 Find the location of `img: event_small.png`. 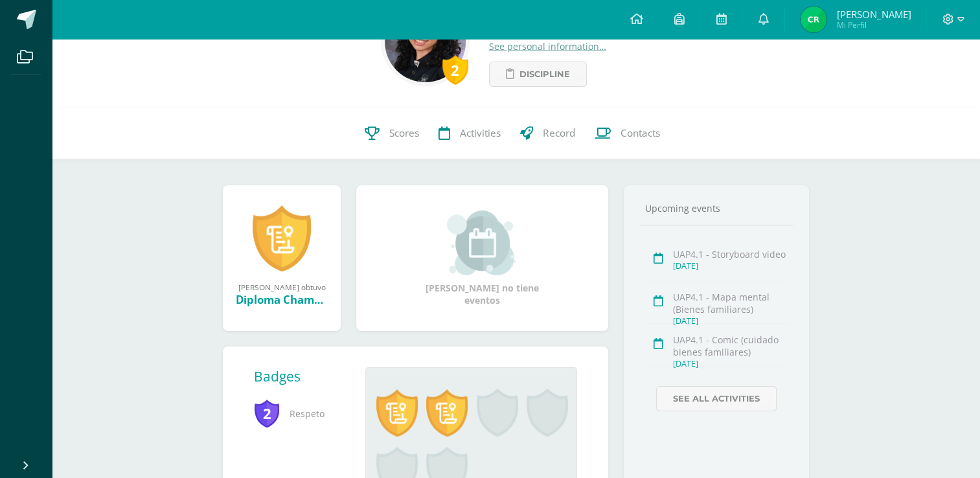

img: event_small.png is located at coordinates (482, 243).